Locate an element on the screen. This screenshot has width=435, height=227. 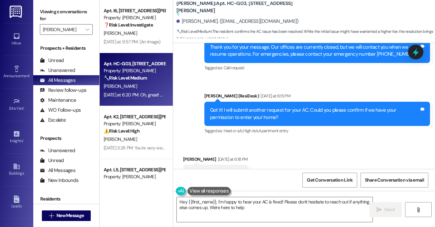
button: Send is located at coordinates (385, 210).